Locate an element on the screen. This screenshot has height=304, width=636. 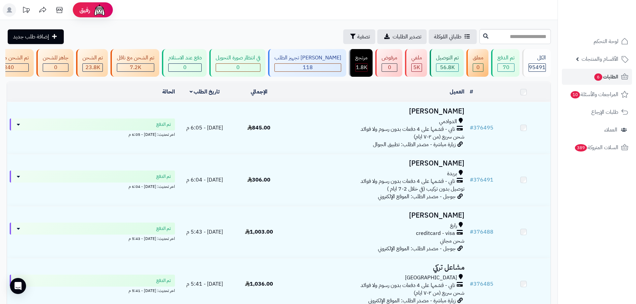
span: 6 is located at coordinates (598, 77).